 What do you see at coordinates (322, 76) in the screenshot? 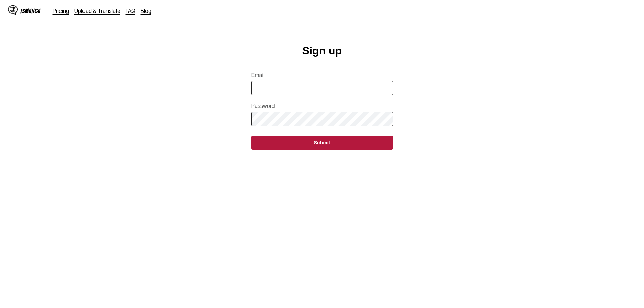
I see `label: Email` at bounding box center [322, 76].